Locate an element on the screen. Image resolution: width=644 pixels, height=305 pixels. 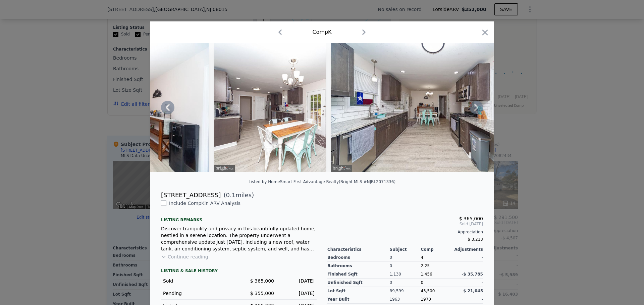
button: Continue reading is located at coordinates (184, 257).